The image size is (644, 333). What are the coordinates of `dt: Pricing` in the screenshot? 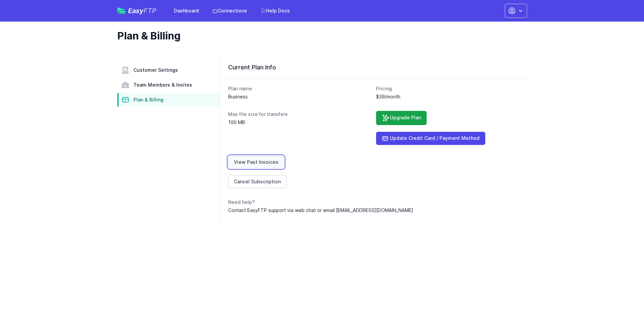 It's located at (448, 89).